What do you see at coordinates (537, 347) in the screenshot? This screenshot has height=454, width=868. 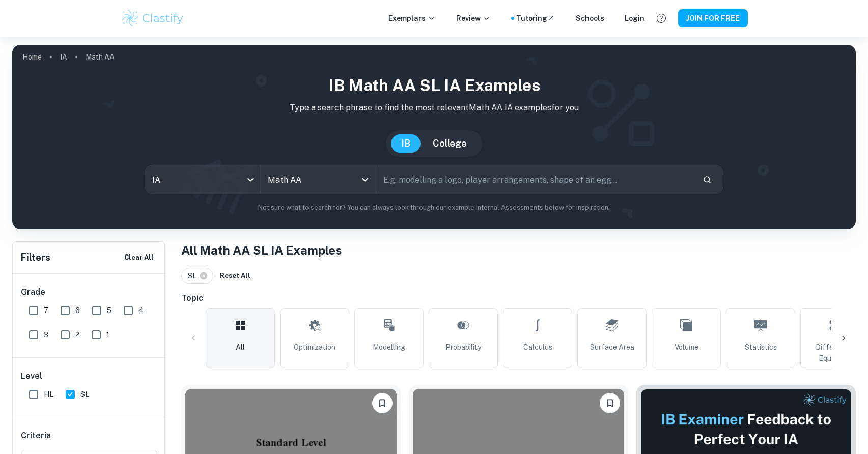 I see `span: Calculus` at bounding box center [537, 347].